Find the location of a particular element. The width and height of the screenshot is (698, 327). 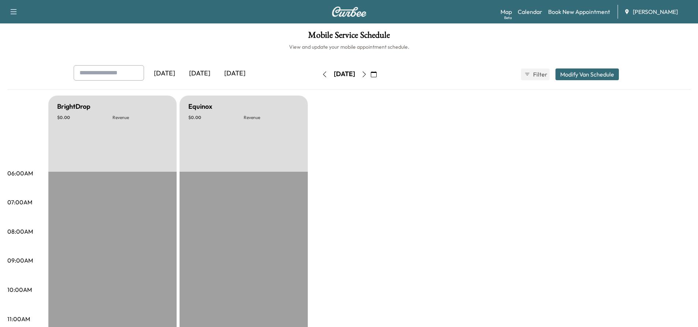

button: Modify Van Schedule is located at coordinates (587, 74).